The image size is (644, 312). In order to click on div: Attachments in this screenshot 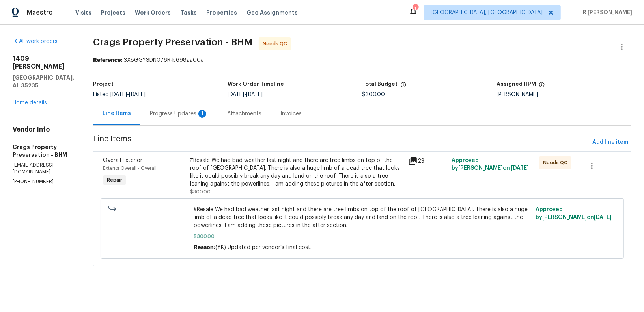, I will do `click(244, 114)`.